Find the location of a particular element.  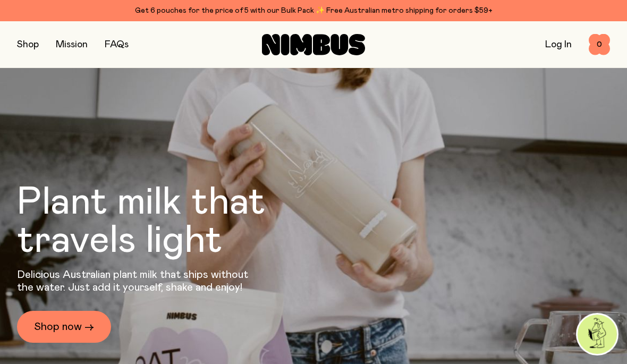

div: Get 6 pouches for the price of 5 with our Bulk Pack ✨ Free Australian metro shipping for orders $59+ is located at coordinates (313, 11).